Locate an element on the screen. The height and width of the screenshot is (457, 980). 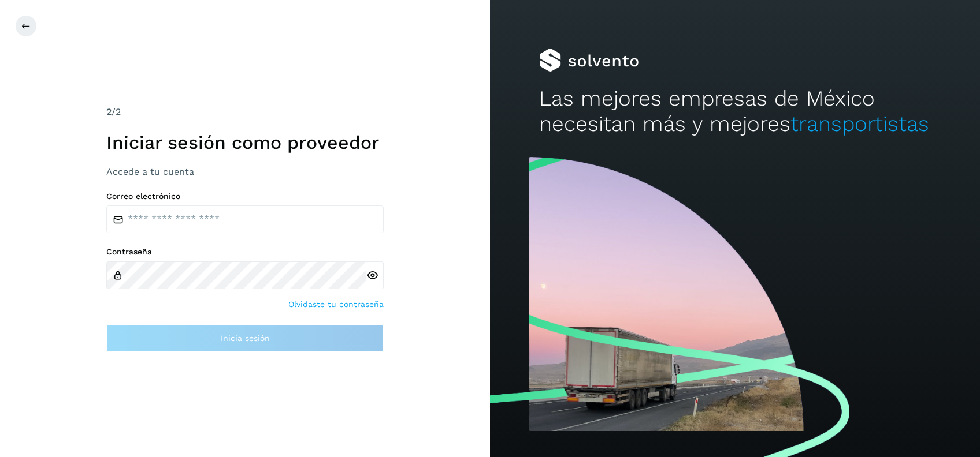
h3: Accede a tu cuenta is located at coordinates (245, 171).